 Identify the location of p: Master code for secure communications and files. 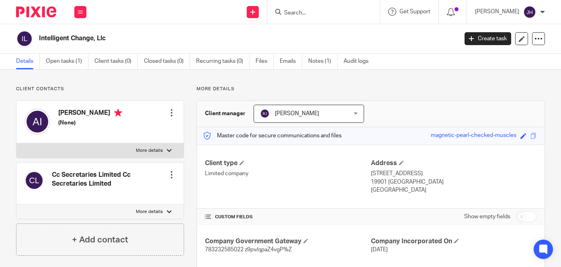
(272, 135).